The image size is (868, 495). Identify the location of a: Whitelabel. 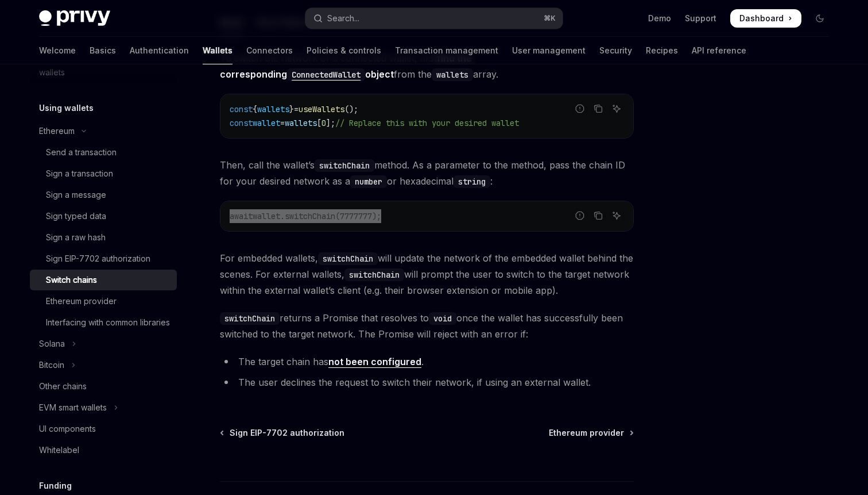
(103, 450).